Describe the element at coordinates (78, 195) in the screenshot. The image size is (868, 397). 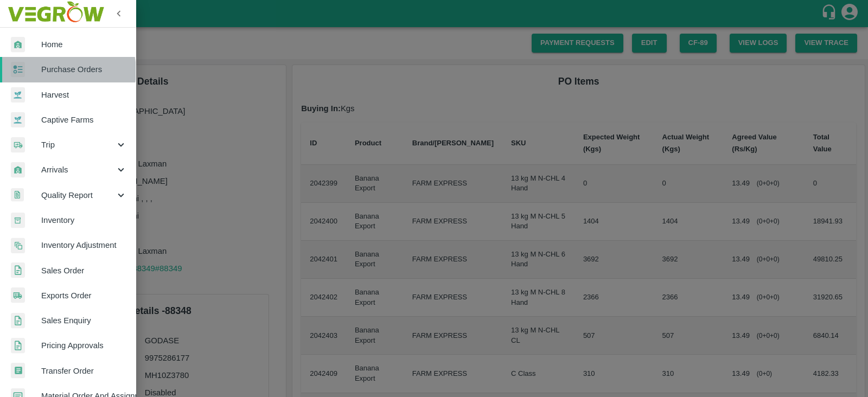
I see `span: Quality Report` at that location.